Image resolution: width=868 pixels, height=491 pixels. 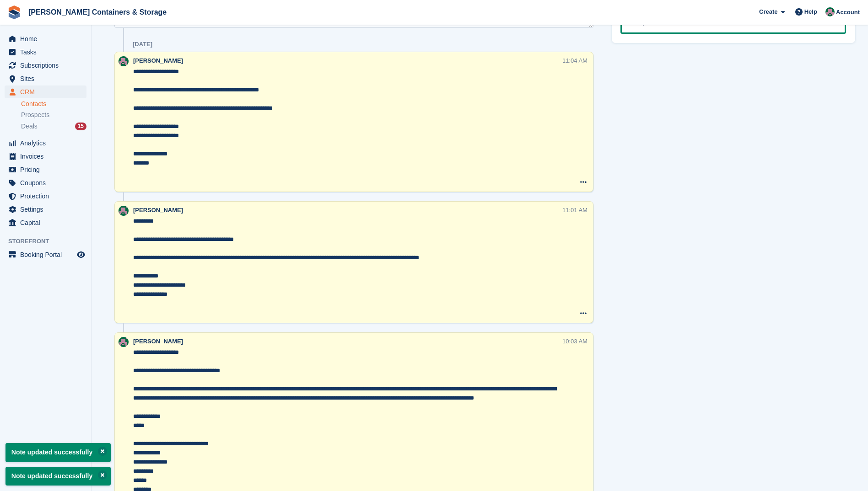 What do you see at coordinates (80, 126) in the screenshot?
I see `div: 15` at bounding box center [80, 126].